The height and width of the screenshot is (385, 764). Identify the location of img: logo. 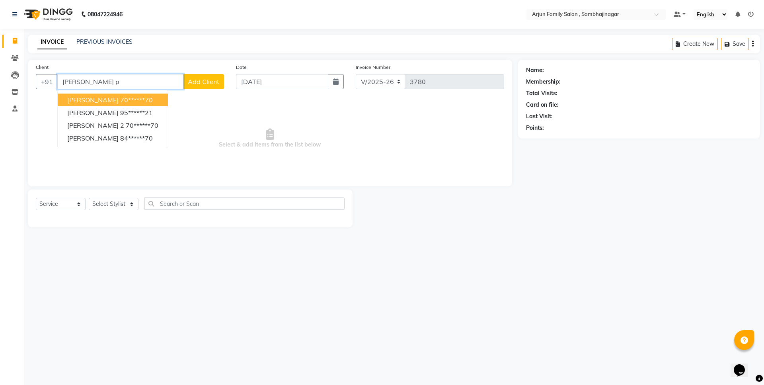
(47, 14).